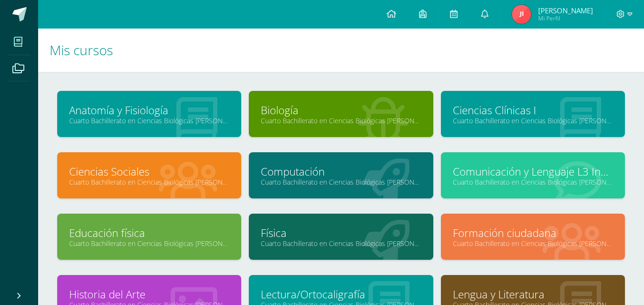  What do you see at coordinates (341, 110) in the screenshot?
I see `a: Biología` at bounding box center [341, 110].